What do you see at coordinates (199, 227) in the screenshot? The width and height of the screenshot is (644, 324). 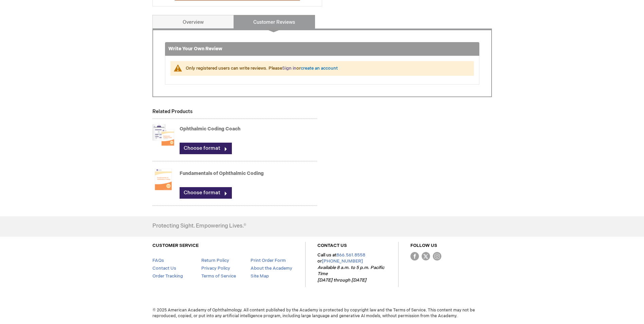 I see `h4: Protecting Sight. Empowering Lives.®` at bounding box center [199, 227].